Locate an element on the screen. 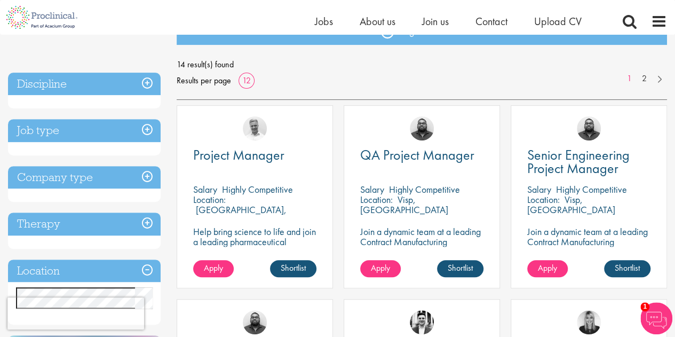 The width and height of the screenshot is (675, 337). img: Chatbot is located at coordinates (656, 318).